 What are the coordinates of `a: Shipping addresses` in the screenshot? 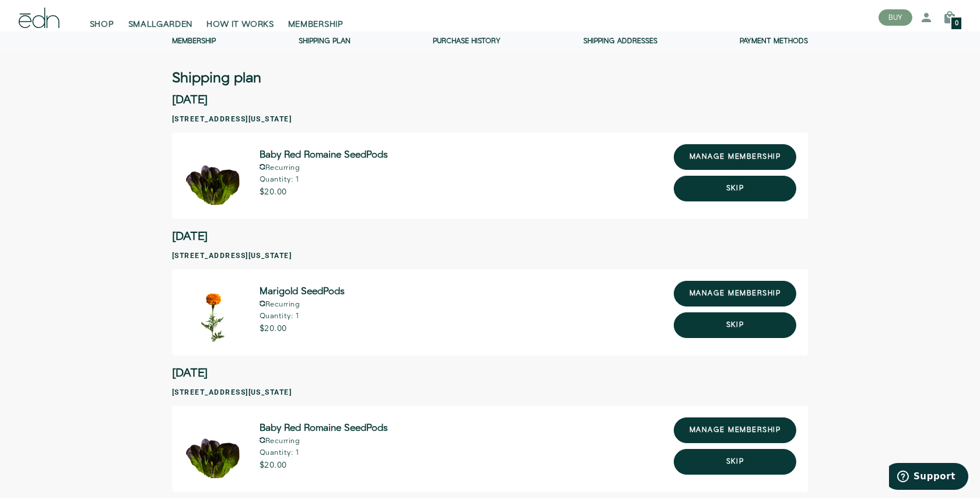 It's located at (620, 41).